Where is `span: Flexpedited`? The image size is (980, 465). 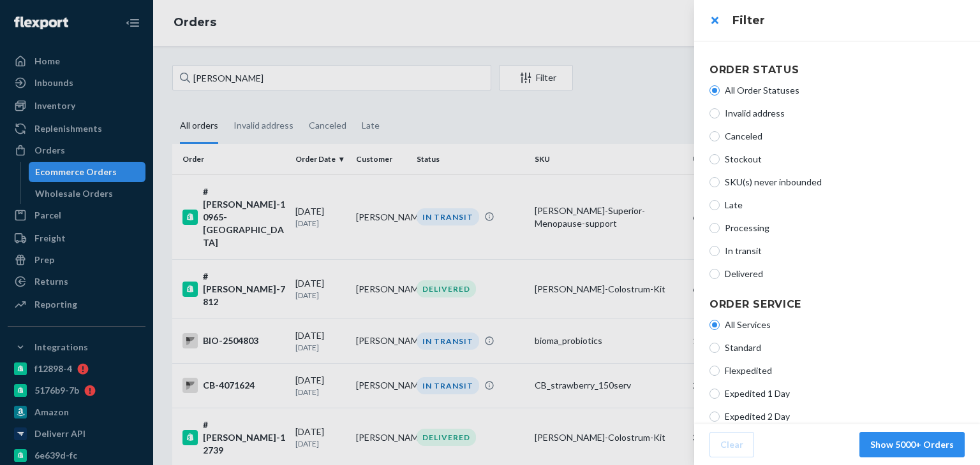
span: Flexpedited is located at coordinates (845, 371).